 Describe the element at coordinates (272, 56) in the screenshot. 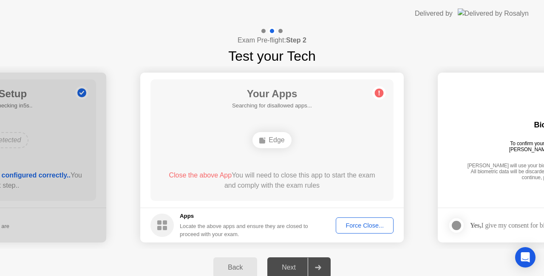

I see `h1: Test your Tech` at that location.